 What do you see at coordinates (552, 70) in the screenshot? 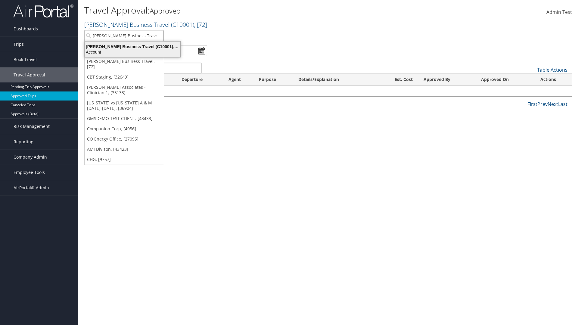
I see `a: Table Actions` at bounding box center [552, 70].